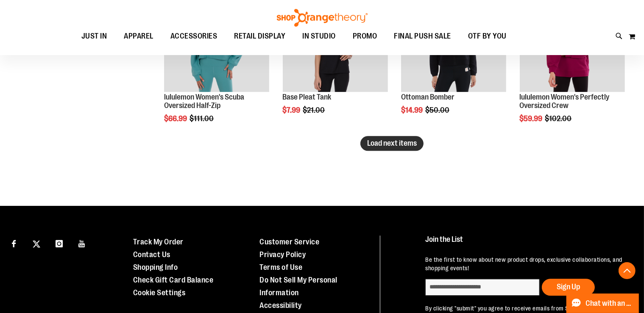 The height and width of the screenshot is (313, 644). Describe the element at coordinates (487, 36) in the screenshot. I see `span: OTF BY YOU` at that location.